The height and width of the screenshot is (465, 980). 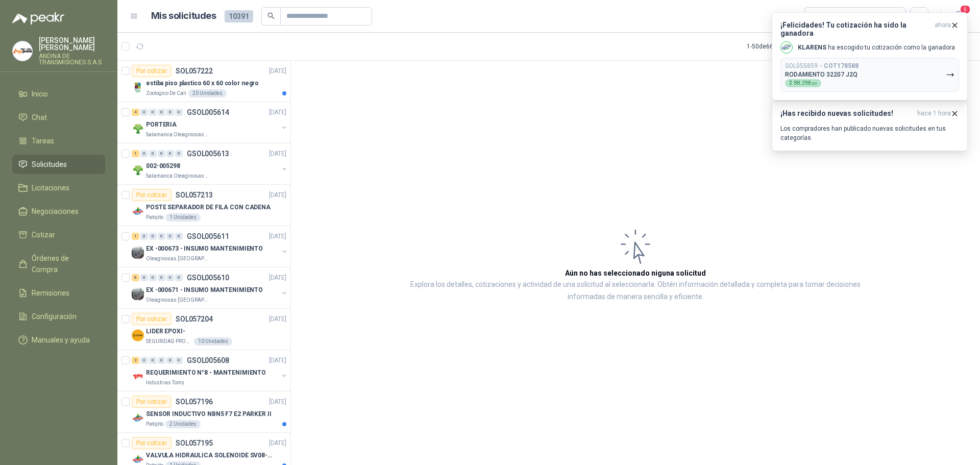 I want to click on p: Patojito, so click(x=155, y=217).